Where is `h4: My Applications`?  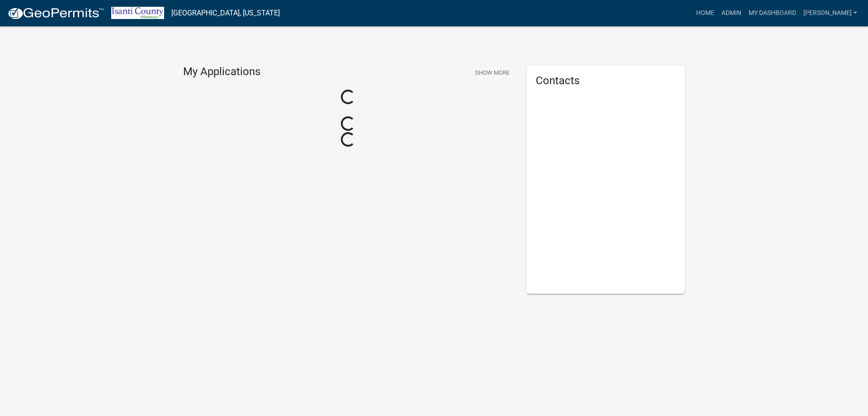 h4: My Applications is located at coordinates (221, 72).